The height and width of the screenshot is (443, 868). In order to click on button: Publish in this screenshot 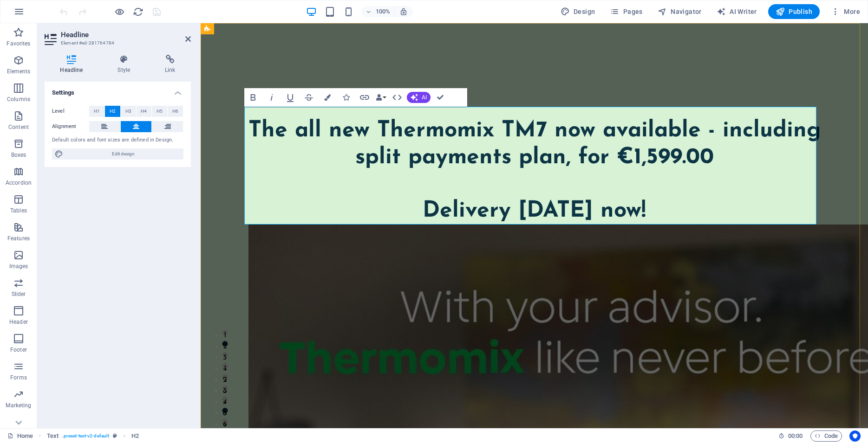, I will do `click(794, 12)`.